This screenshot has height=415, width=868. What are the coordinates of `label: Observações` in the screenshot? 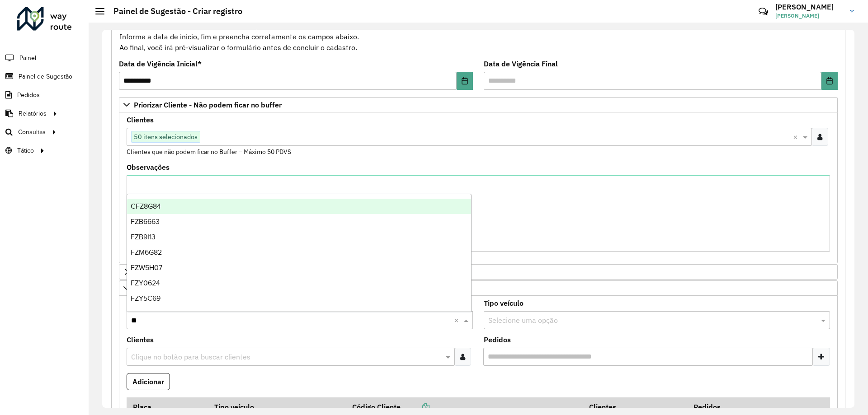 It's located at (148, 167).